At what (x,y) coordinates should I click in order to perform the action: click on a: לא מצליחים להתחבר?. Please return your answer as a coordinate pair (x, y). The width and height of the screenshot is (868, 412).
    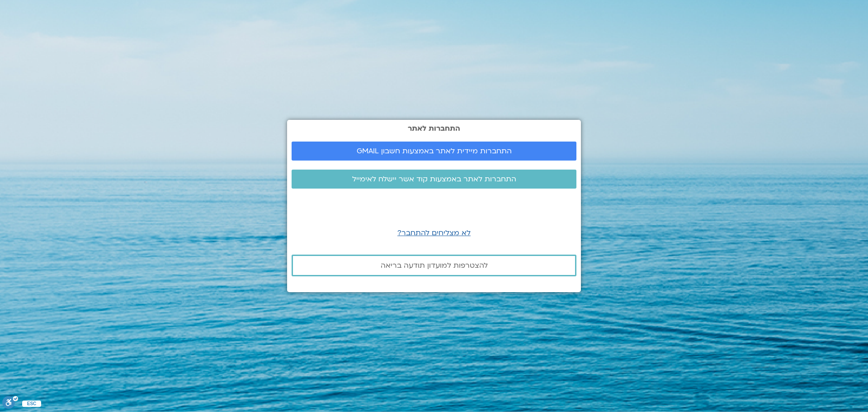
    Looking at the image, I should click on (434, 233).